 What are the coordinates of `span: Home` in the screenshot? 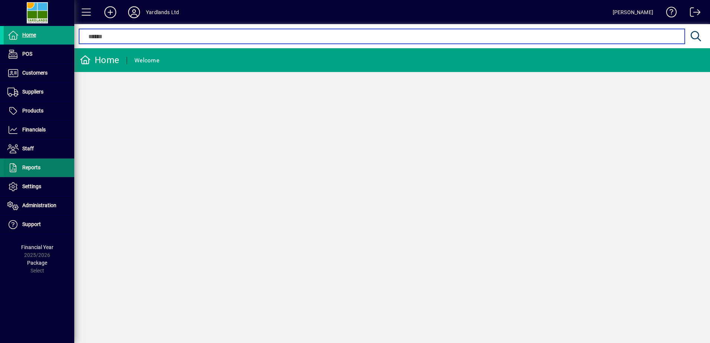 It's located at (29, 35).